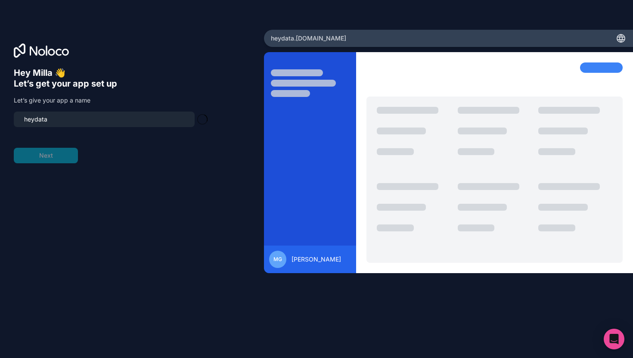  What do you see at coordinates (614, 339) in the screenshot?
I see `div: Open Intercom Messenger` at bounding box center [614, 339].